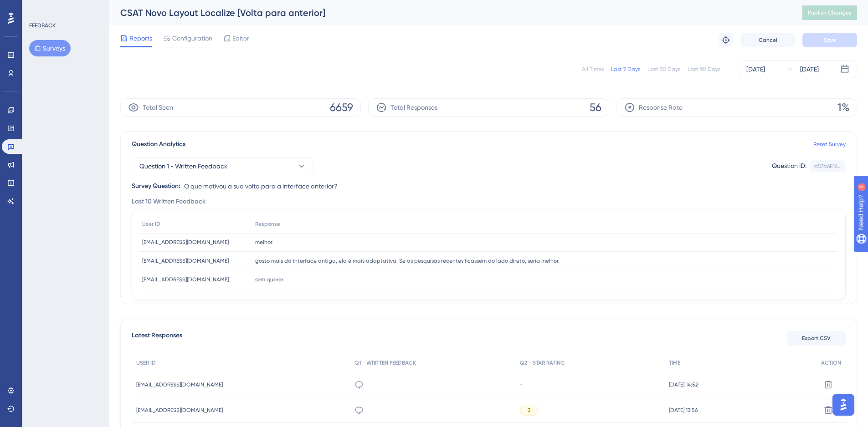 The height and width of the screenshot is (427, 868). Describe the element at coordinates (158, 144) in the screenshot. I see `span: Question Analytics` at that location.